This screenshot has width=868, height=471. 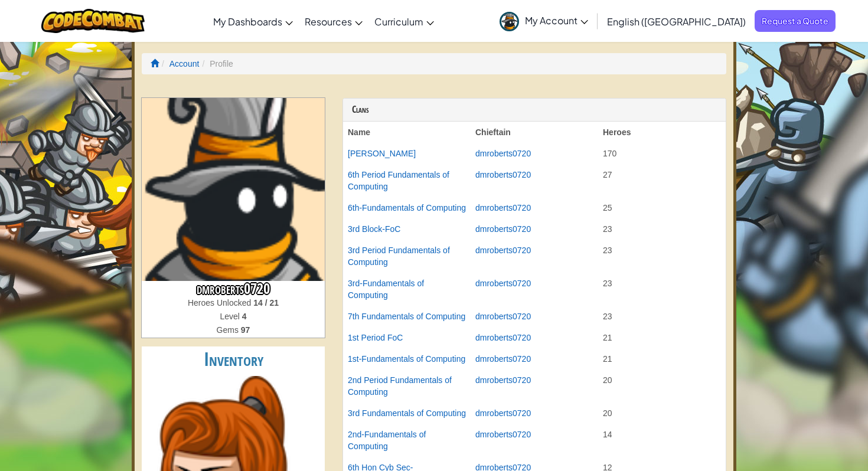 I want to click on a: 2nd Period Fundamentals of Computing, so click(x=399, y=386).